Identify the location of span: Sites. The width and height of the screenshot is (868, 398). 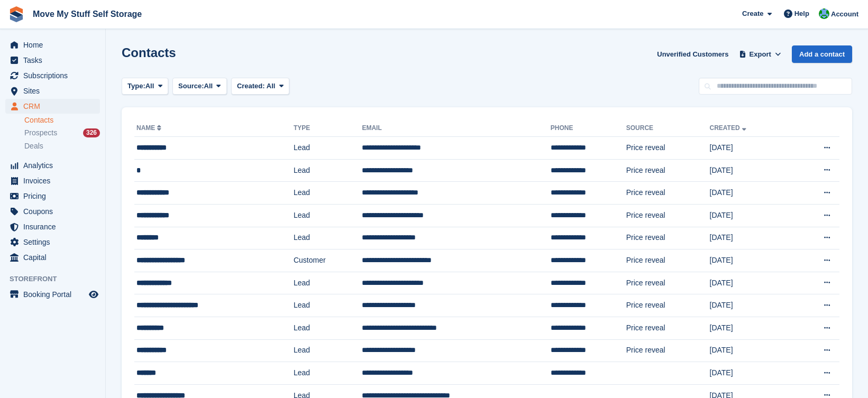
(55, 91).